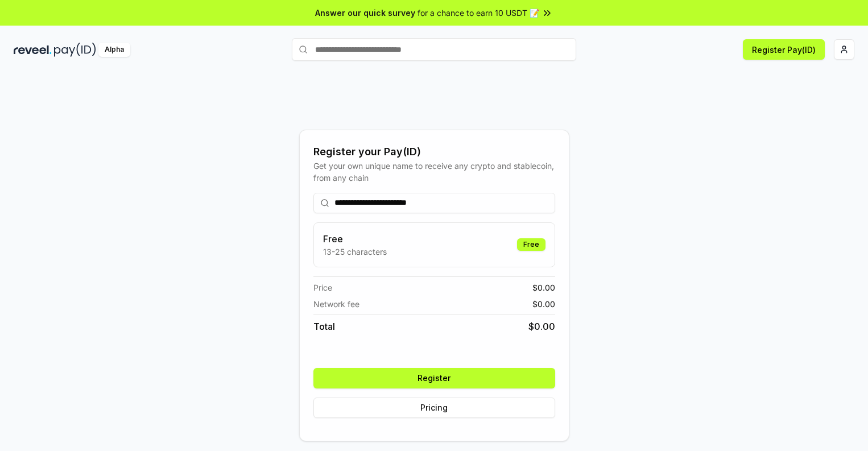 This screenshot has width=868, height=451. What do you see at coordinates (784, 49) in the screenshot?
I see `button: Register Pay(ID)` at bounding box center [784, 49].